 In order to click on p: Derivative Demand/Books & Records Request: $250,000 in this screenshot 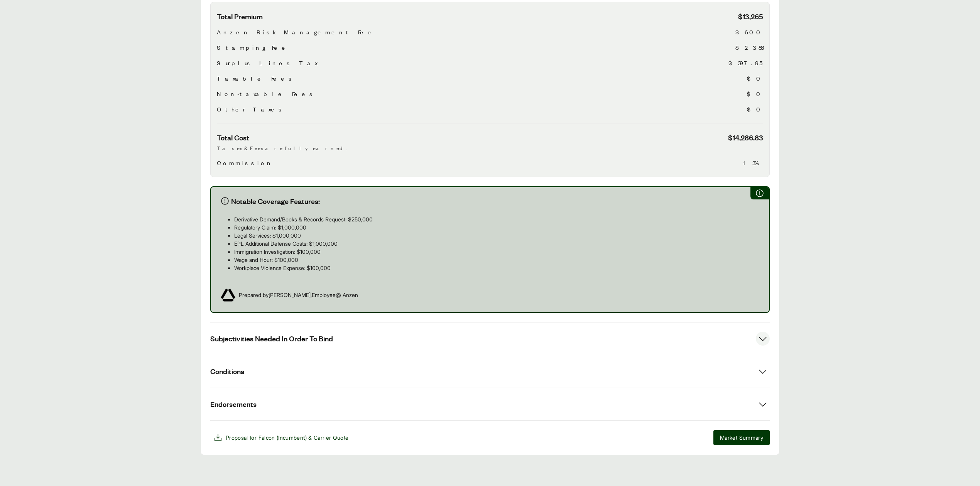, I will do `click(497, 219)`.